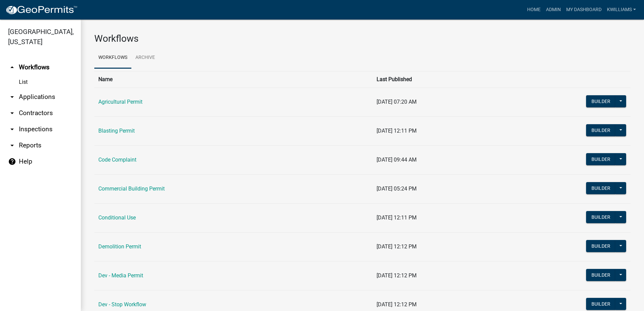 The width and height of the screenshot is (644, 311). What do you see at coordinates (234, 79) in the screenshot?
I see `th: Name` at bounding box center [234, 79].